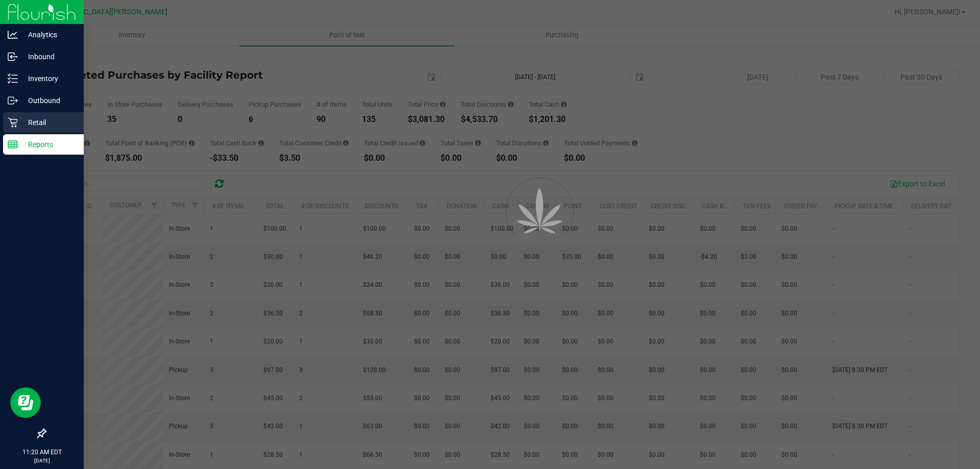 The width and height of the screenshot is (980, 469). Describe the element at coordinates (48, 144) in the screenshot. I see `p: Reports` at that location.